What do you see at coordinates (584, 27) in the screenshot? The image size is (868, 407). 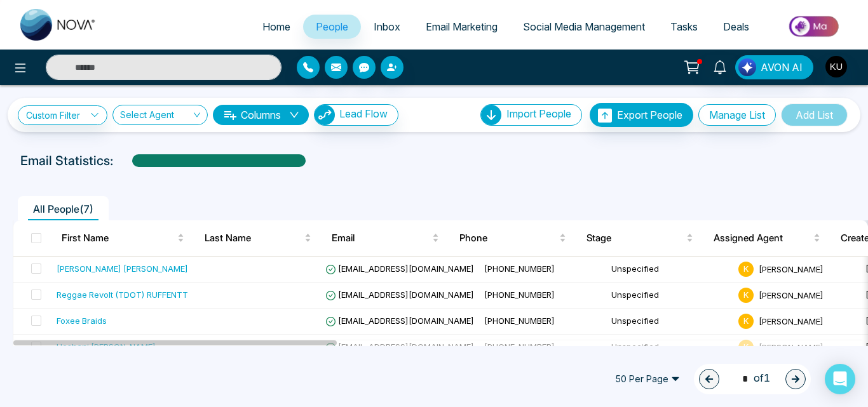 I see `span: Social Media Management` at bounding box center [584, 27].